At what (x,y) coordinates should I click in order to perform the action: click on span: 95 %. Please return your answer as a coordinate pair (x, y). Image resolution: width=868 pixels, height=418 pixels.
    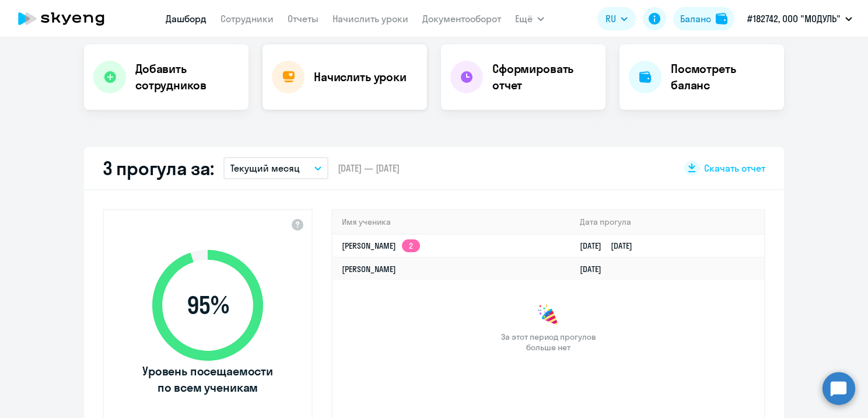
    Looking at the image, I should click on (208, 305).